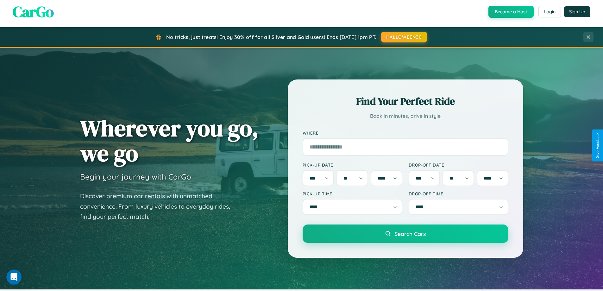 Image resolution: width=603 pixels, height=291 pixels. I want to click on p: Discover premium car rentals with unmatched convenience. From luxury vehicles to everyday rides, ..., so click(159, 206).